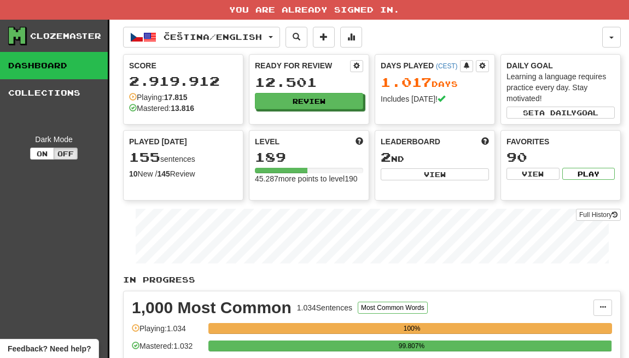 The image size is (629, 358). I want to click on button: Seta dailygoal, so click(561, 113).